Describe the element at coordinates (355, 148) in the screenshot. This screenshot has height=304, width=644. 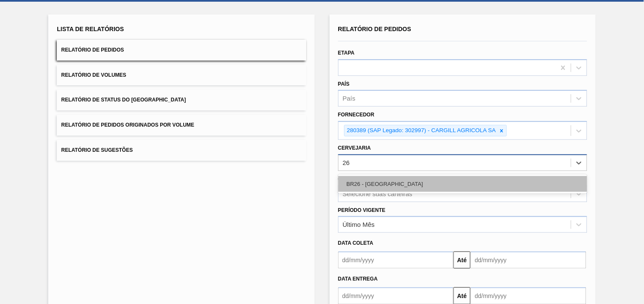
I see `label: Cervejaria` at that location.